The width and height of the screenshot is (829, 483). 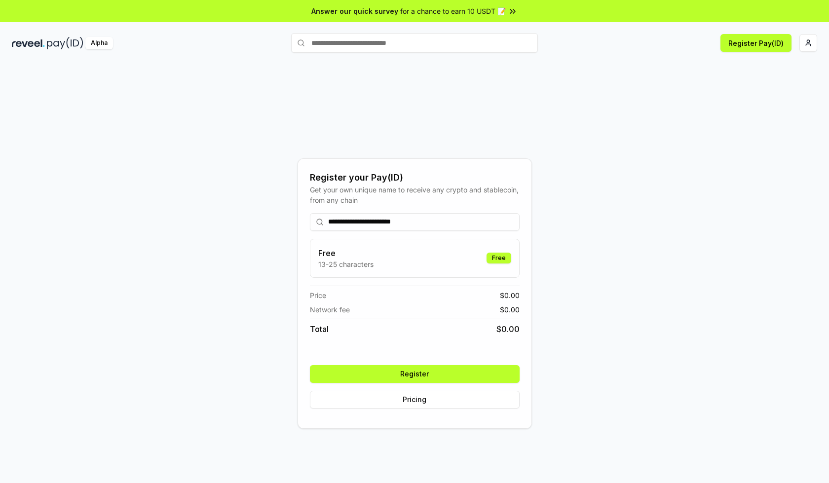 I want to click on div: Get your own unique name to receive any crypto and stablecoin, from any chain, so click(x=415, y=195).